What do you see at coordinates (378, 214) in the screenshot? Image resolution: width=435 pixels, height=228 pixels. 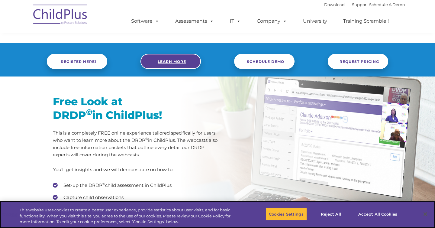 I see `button: Accept All Cookies` at bounding box center [378, 214].